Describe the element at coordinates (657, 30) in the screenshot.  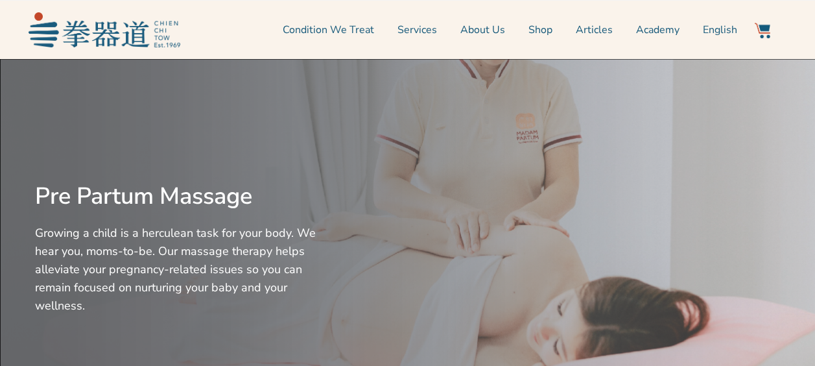
I see `a: Academy` at that location.